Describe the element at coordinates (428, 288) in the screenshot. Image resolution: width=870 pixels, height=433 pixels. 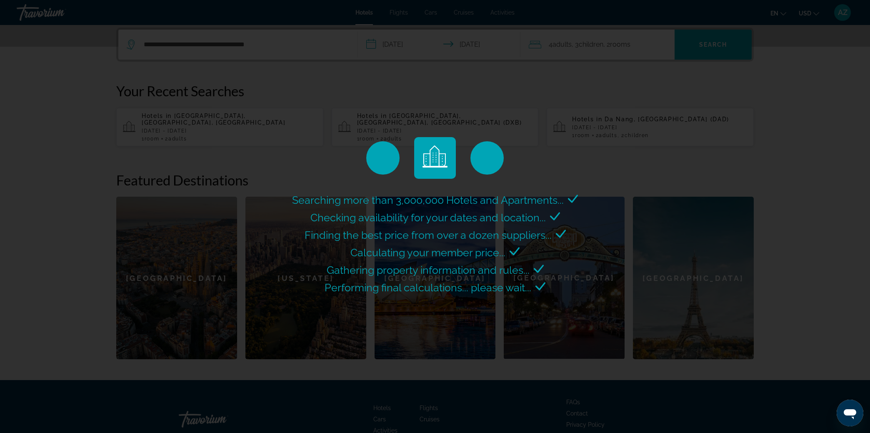
I see `span: Performing final calculations... please wait...` at that location.